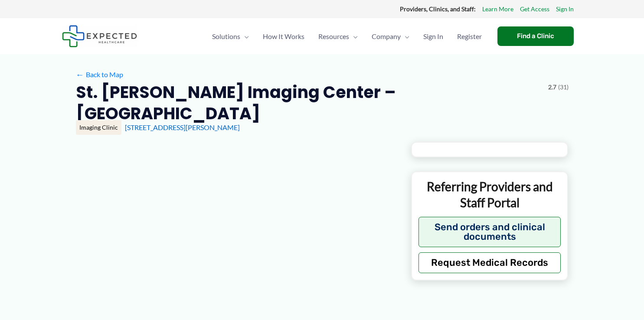  What do you see at coordinates (347, 37) in the screenshot?
I see `nav: Primary Site Navigation` at bounding box center [347, 37].